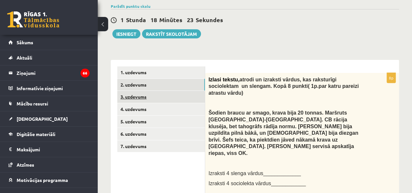 The height and width of the screenshot is (193, 412). Describe the element at coordinates (49, 149) in the screenshot. I see `a: Maksājumi` at that location.